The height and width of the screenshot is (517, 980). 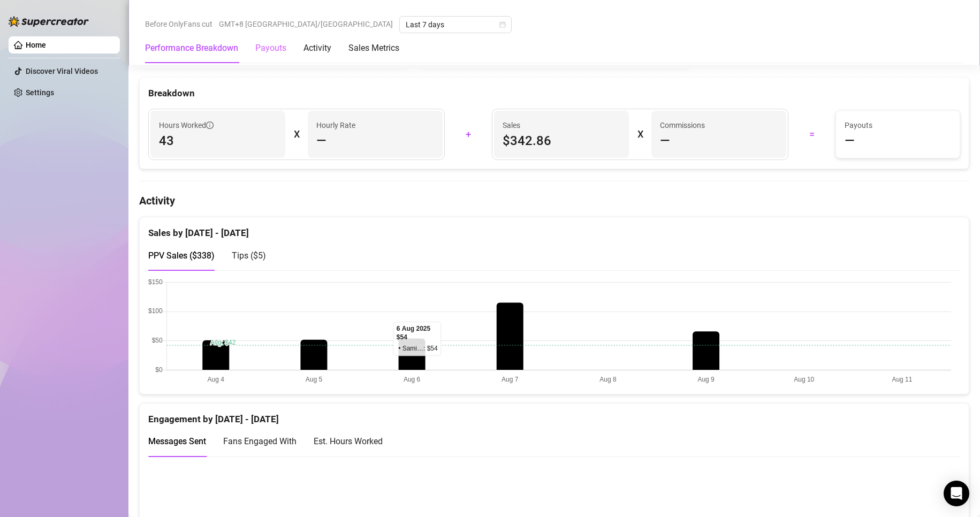 I want to click on span: Sales, so click(x=562, y=125).